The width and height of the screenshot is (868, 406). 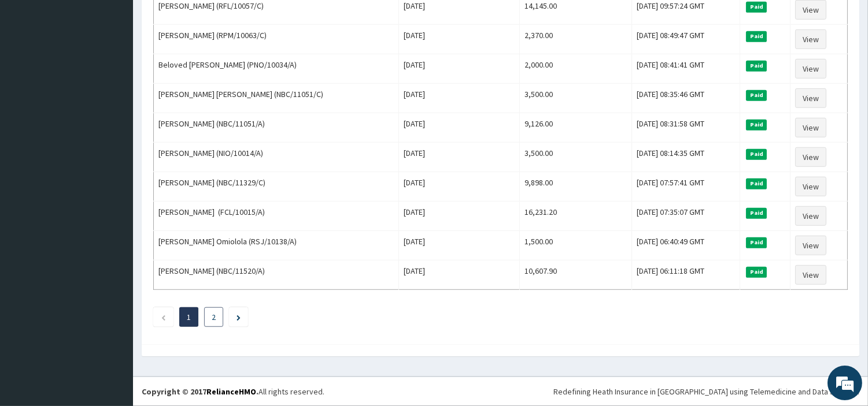 I want to click on td: 10,607.90, so click(x=575, y=275).